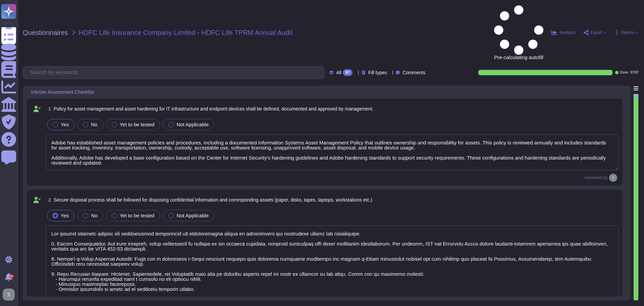 This screenshot has width=644, height=306. I want to click on span: Answered by, so click(596, 178).